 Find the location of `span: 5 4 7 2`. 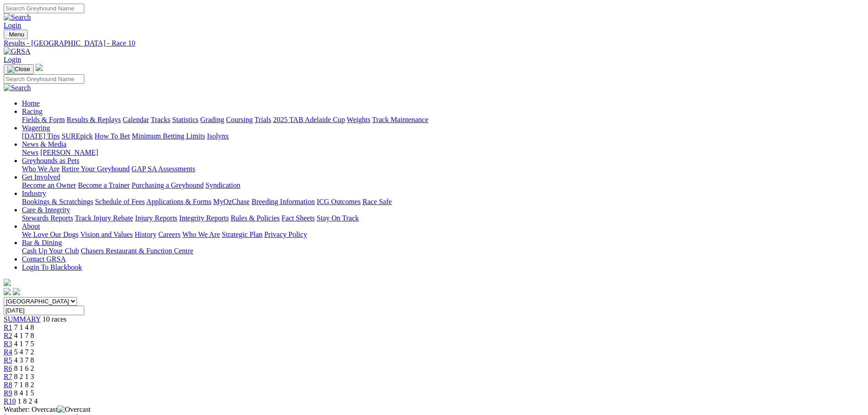

span: 5 4 7 2 is located at coordinates (24, 352).